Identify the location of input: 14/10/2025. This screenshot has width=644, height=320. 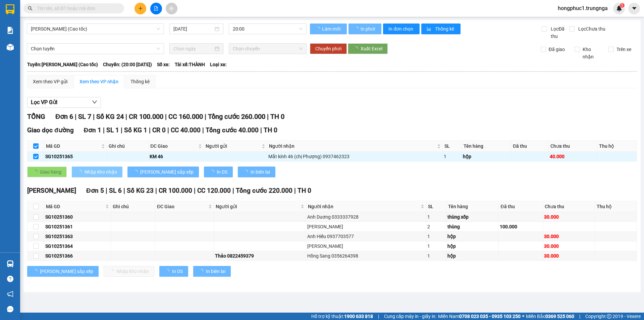
(193, 29).